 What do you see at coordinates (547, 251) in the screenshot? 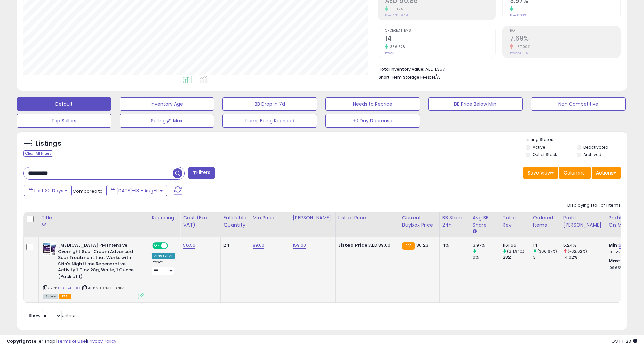
I see `small: (366.67%)` at bounding box center [547, 251].